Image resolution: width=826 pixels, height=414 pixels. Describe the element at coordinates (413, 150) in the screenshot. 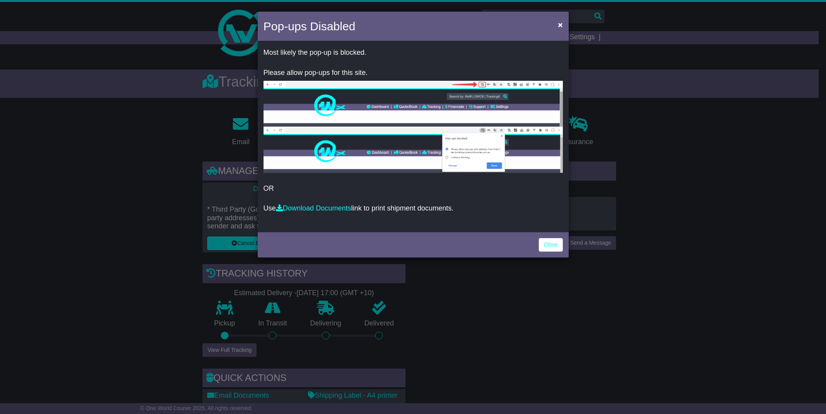

I see `img: allow-popup-2.png` at that location.